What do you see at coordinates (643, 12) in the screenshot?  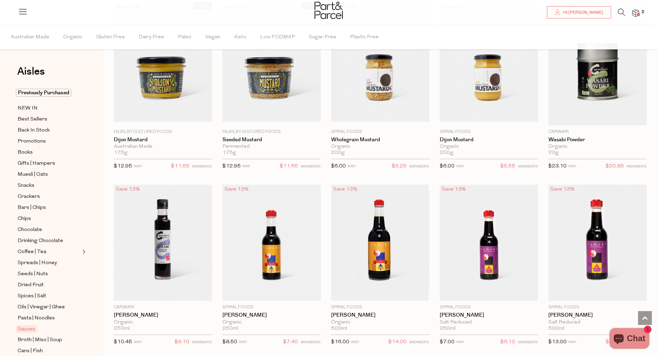 I see `span: 2` at bounding box center [643, 12].